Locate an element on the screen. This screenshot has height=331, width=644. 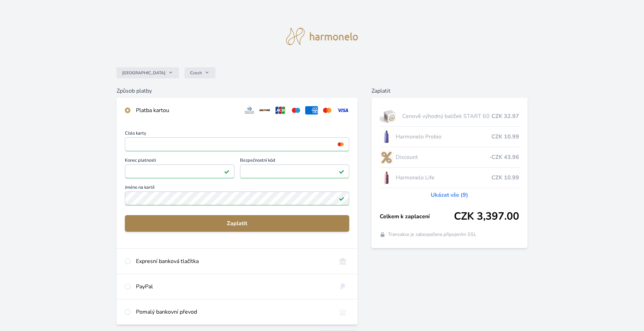
a: Ukázat vše (9) is located at coordinates (449, 195).